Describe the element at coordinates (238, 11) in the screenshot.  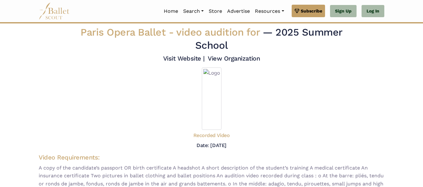
I see `a: Advertise` at that location.